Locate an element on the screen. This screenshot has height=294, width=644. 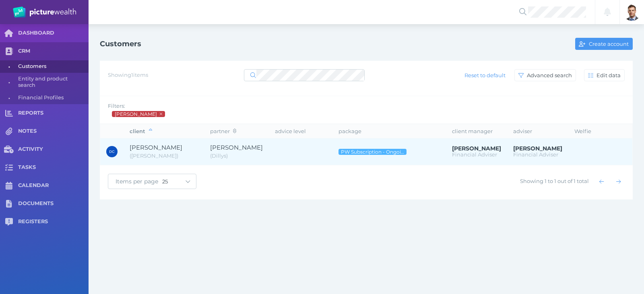
span: Items per page is located at coordinates (135, 181).